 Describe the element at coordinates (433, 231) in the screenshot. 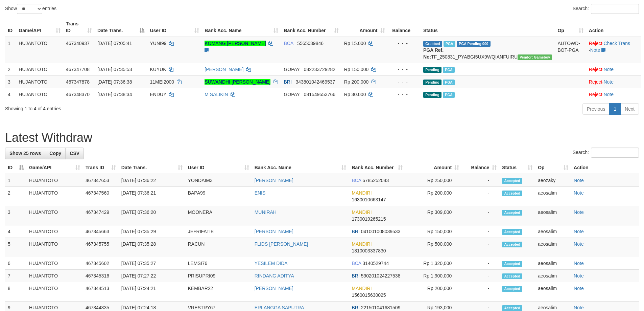

I see `td: Rp 150,000` at that location.